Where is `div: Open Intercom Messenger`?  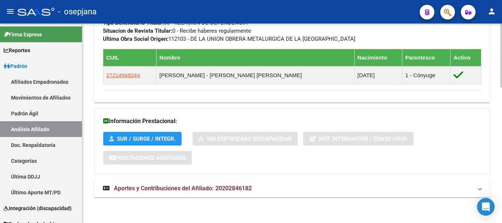 div: Open Intercom Messenger is located at coordinates (486, 207).